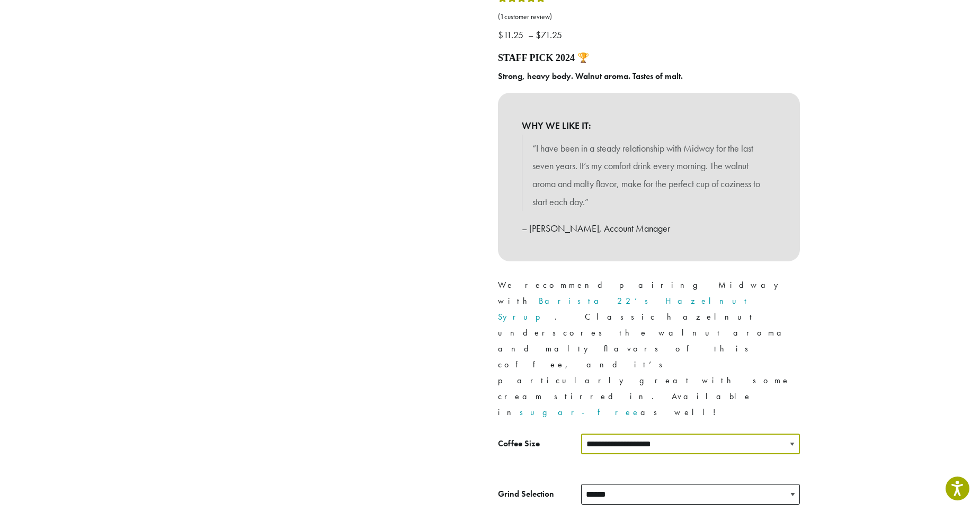  I want to click on label: Grind Selection, so click(539, 494).